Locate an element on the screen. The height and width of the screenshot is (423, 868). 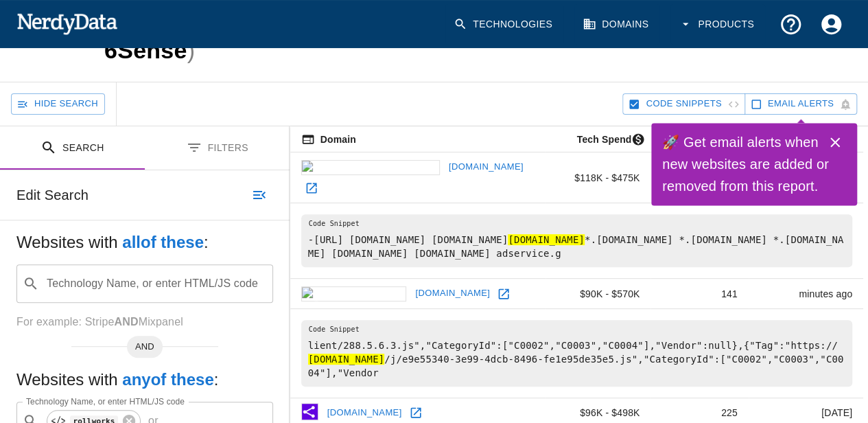
span: 6Sense is located at coordinates (146, 50).